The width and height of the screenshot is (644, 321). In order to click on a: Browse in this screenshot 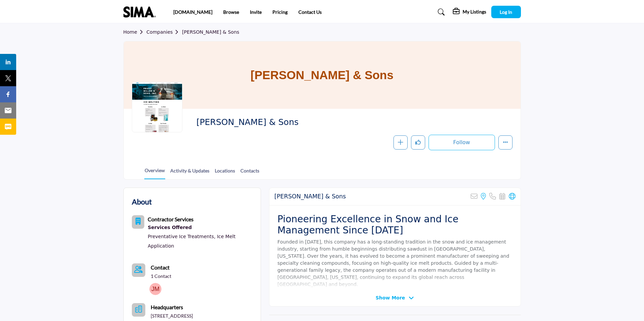, I will do `click(231, 12)`.